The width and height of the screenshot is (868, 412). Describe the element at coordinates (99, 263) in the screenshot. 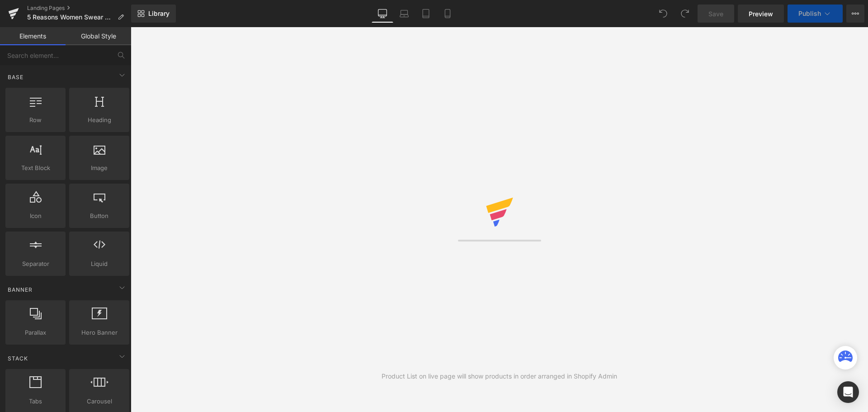

I see `span: Liquid` at that location.